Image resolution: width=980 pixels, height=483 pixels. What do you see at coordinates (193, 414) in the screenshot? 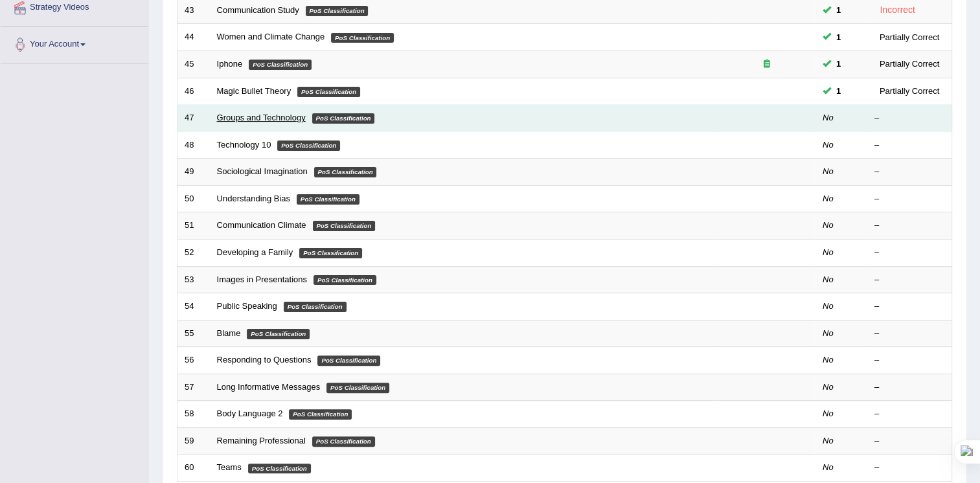
I see `td: 58` at bounding box center [193, 414].